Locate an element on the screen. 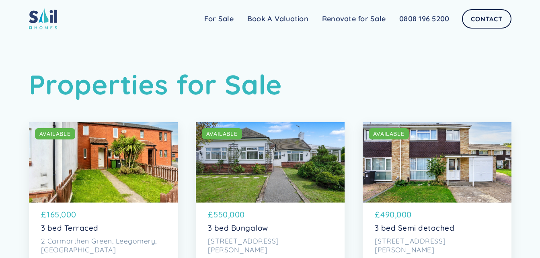 The image size is (540, 258). p: 3 bed Semi detached is located at coordinates (437, 228).